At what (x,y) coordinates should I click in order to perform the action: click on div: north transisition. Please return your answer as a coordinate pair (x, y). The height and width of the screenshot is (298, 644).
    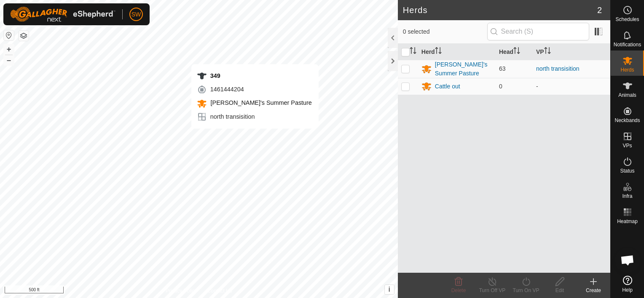
    Looking at the image, I should click on (254, 117).